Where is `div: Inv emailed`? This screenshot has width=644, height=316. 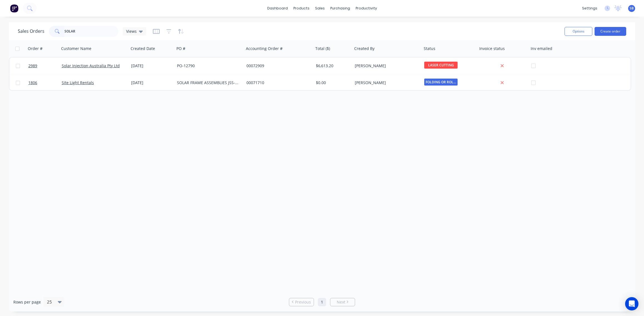
div: Inv emailed is located at coordinates (541, 49).